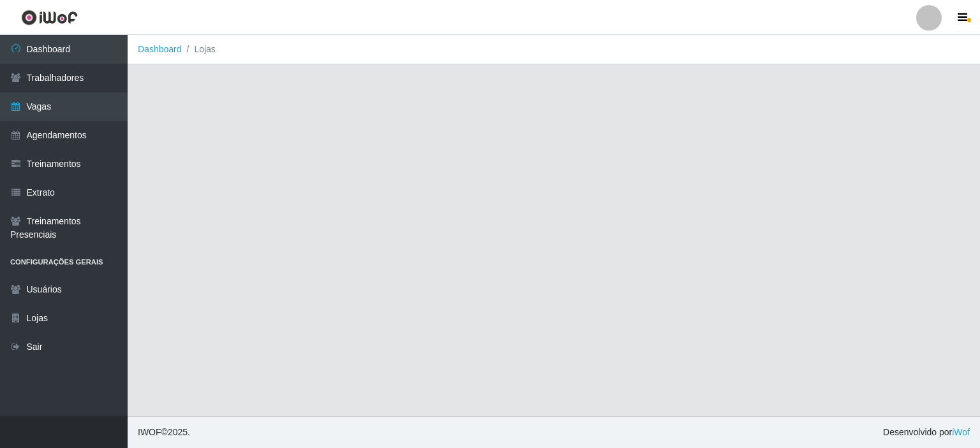 The height and width of the screenshot is (448, 980). What do you see at coordinates (554, 49) in the screenshot?
I see `nav: breadcrumb` at bounding box center [554, 49].